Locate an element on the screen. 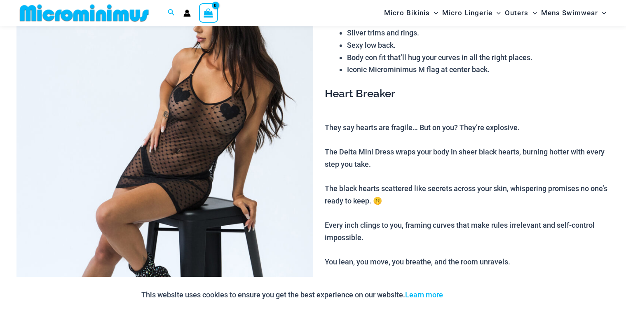  li: Body con fit that’ll hug your curves in all the right places. is located at coordinates (478, 58).